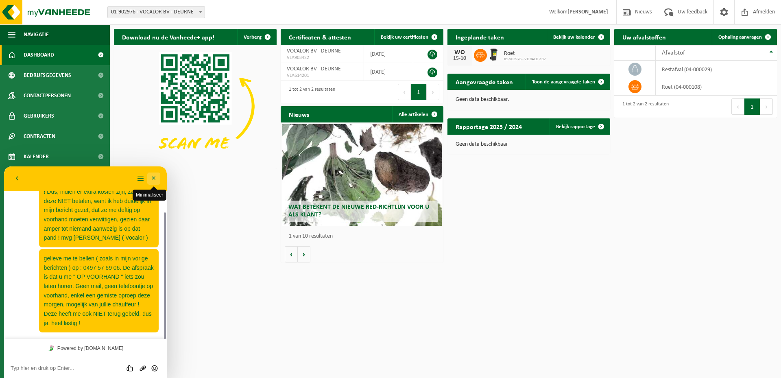  What do you see at coordinates (484, 81) in the screenshot?
I see `h2: Aangevraagde taken` at bounding box center [484, 81].